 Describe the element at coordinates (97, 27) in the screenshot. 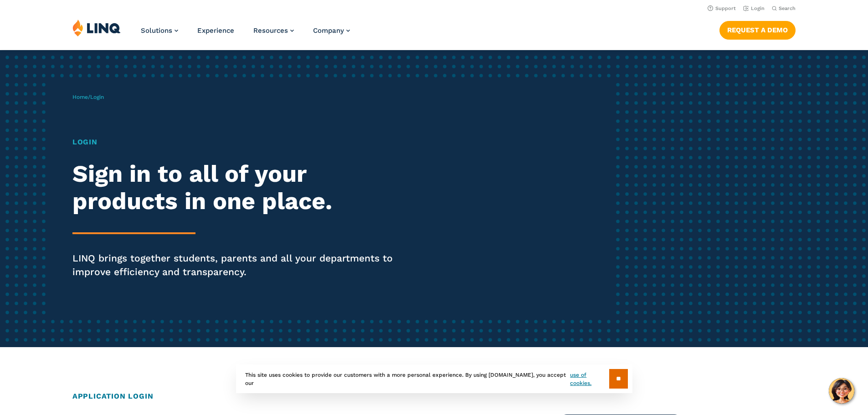

I see `img: LINQ | K‑12 Software` at that location.